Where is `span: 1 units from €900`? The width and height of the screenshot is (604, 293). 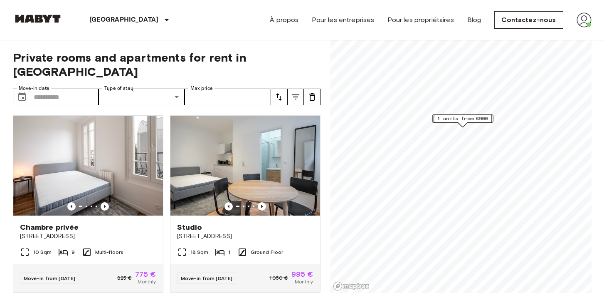
span: 1 units from €900 is located at coordinates (462, 118).